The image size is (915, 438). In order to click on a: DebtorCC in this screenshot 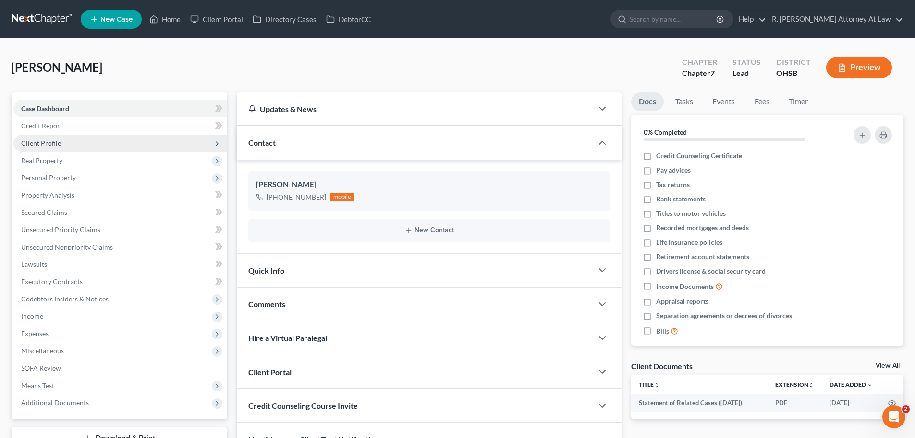, I will do `click(348, 19)`.